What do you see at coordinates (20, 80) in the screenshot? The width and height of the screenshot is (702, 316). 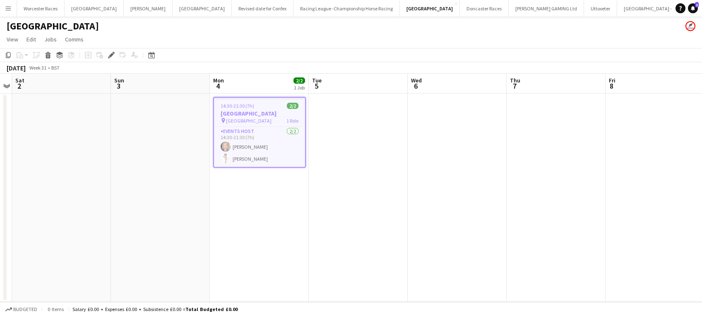 I see `span: Sat` at bounding box center [20, 80].